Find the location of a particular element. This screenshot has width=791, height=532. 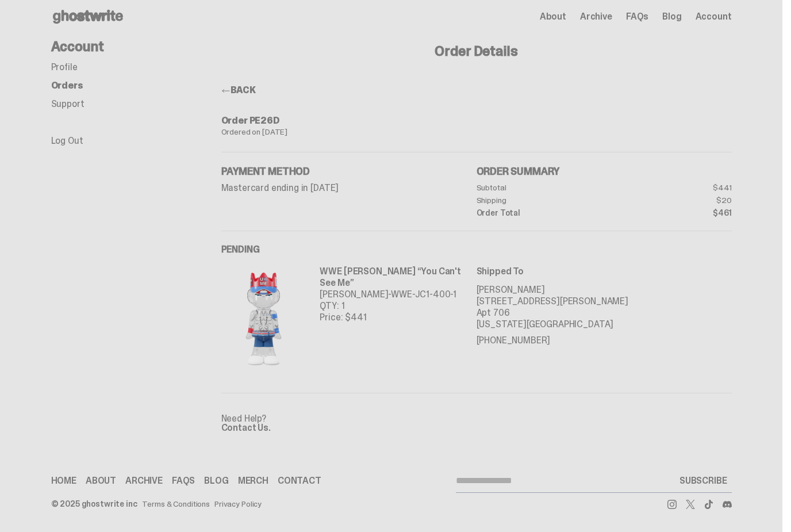

a: Log Out is located at coordinates (67, 140).